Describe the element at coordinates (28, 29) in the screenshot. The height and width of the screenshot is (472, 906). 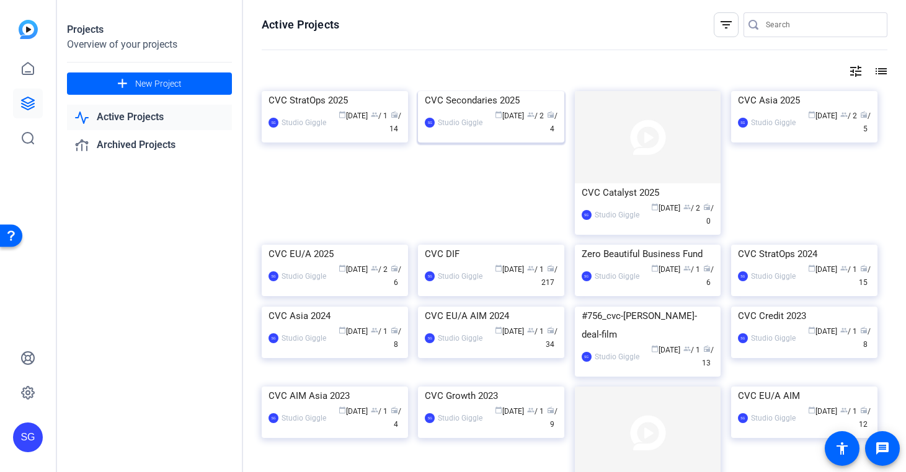
I see `img: blue-gradient.svg` at that location.